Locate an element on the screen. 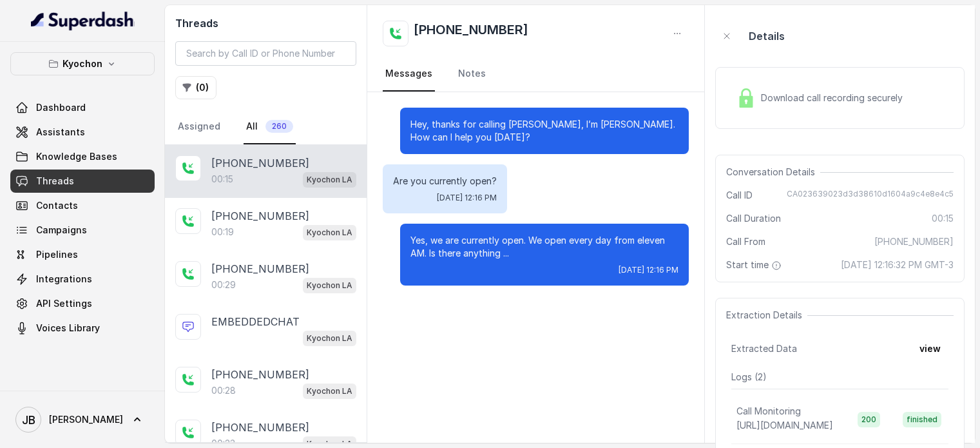  p: Are you currently open? is located at coordinates (444, 181).